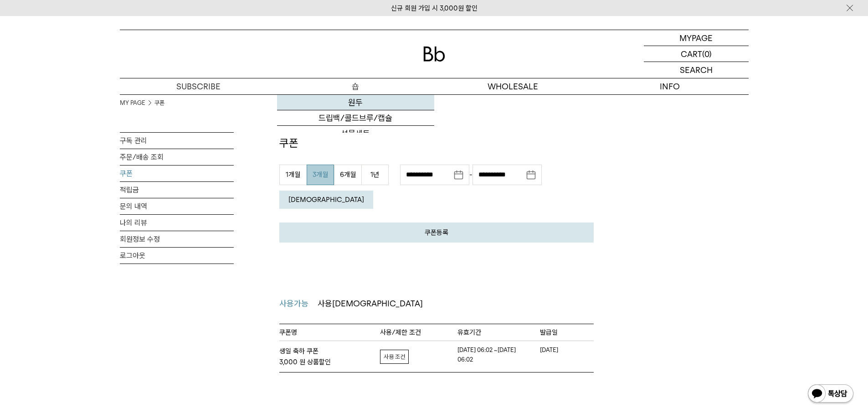  Describe the element at coordinates (177, 256) in the screenshot. I see `a: 로그아웃` at that location.